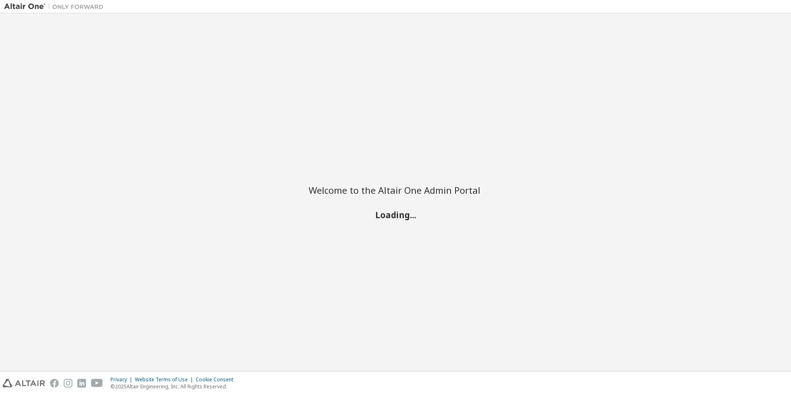 This screenshot has height=395, width=791. Describe the element at coordinates (81, 383) in the screenshot. I see `img: linkedin.svg` at that location.